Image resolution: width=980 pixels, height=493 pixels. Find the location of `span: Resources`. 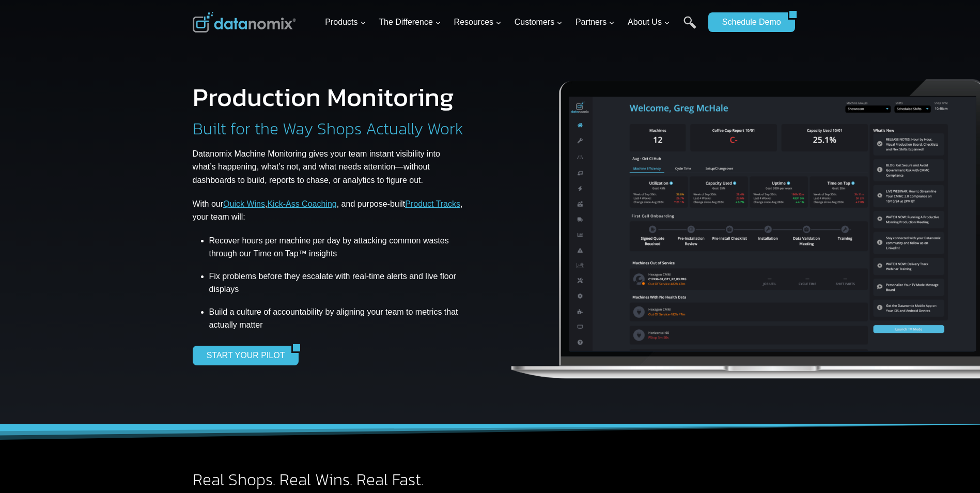

span: Resources is located at coordinates (478, 22).